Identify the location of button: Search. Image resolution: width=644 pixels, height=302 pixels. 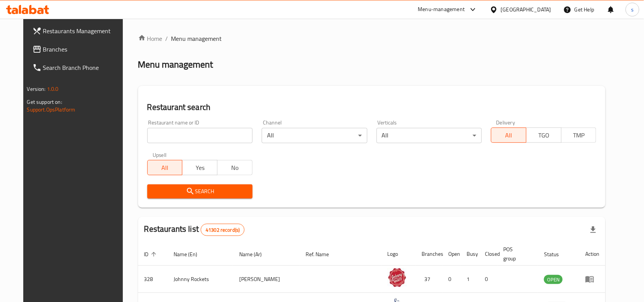
(200, 191).